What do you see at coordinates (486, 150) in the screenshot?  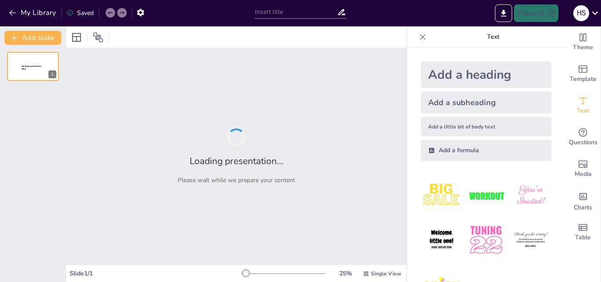 I see `div: Add a formula` at bounding box center [486, 150].